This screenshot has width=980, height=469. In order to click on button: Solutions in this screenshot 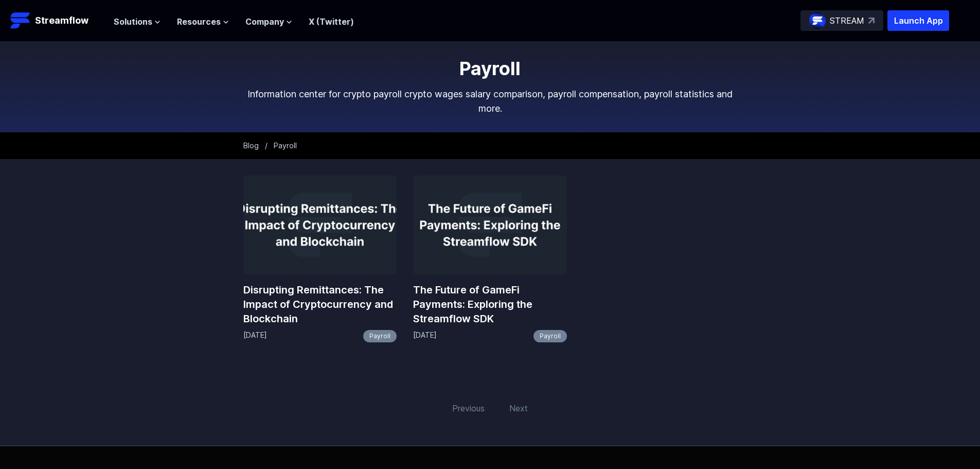, I will do `click(137, 21)`.